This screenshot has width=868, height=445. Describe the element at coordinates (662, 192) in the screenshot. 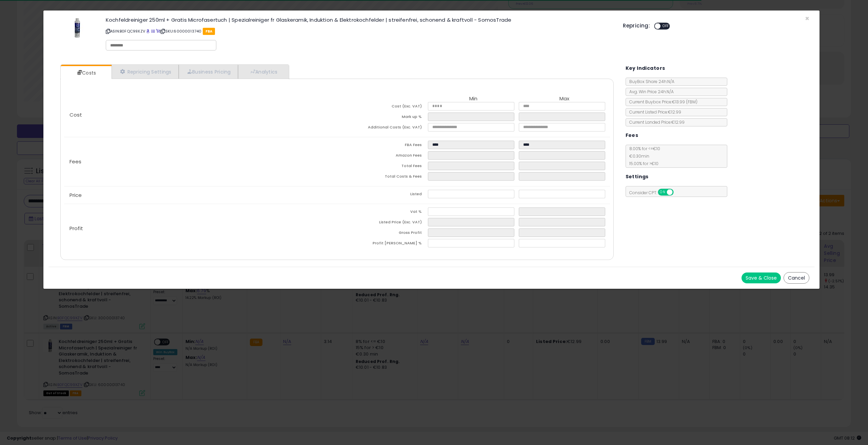

I see `span: ON` at that location.